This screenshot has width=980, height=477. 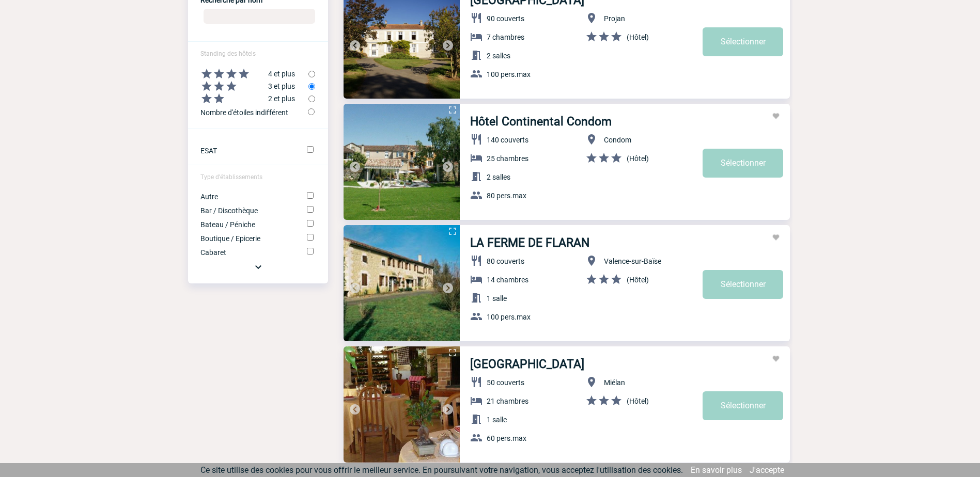 I want to click on label: 4 et plus, so click(x=248, y=74).